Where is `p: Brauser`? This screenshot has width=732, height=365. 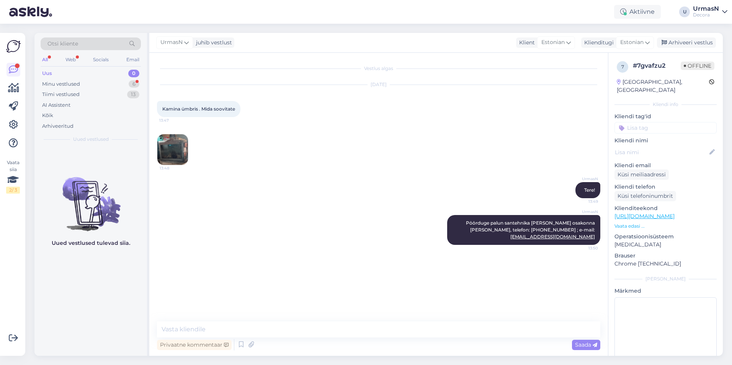
p: Brauser is located at coordinates (665, 256).